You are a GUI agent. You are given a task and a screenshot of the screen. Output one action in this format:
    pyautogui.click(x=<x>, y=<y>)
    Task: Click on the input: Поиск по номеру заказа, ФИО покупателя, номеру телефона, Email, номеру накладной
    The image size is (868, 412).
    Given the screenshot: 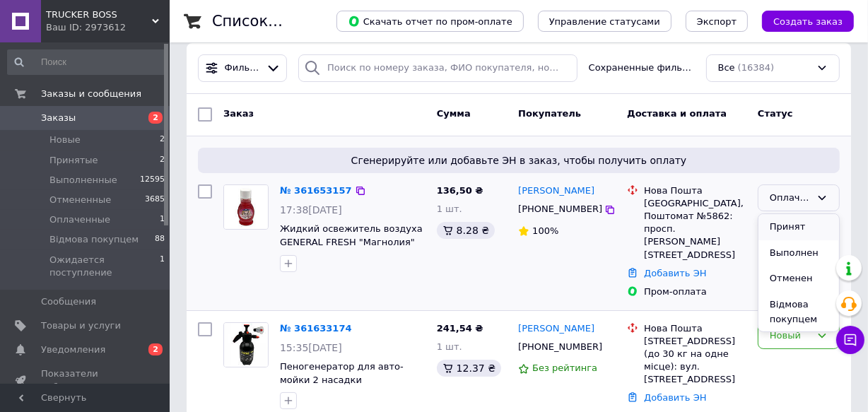 What is the action you would take?
    pyautogui.click(x=438, y=67)
    